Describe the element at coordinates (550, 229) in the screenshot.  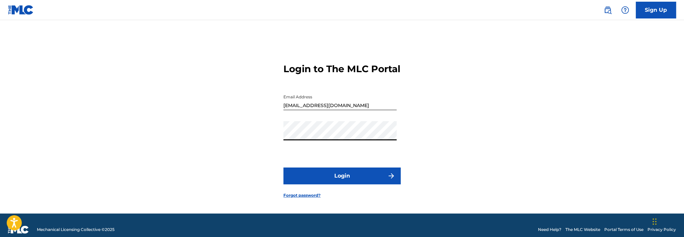
I see `a: Need Help?` at that location.